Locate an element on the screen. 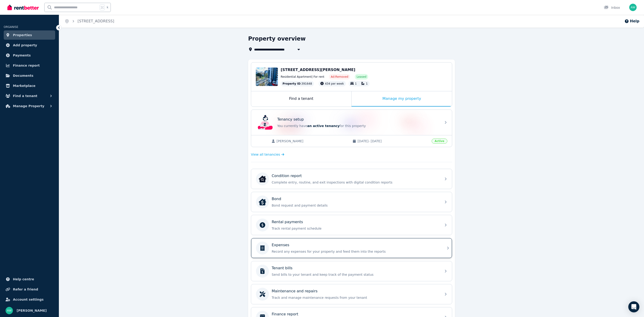 Image resolution: width=644 pixels, height=317 pixels. a: Payments is located at coordinates (29, 55).